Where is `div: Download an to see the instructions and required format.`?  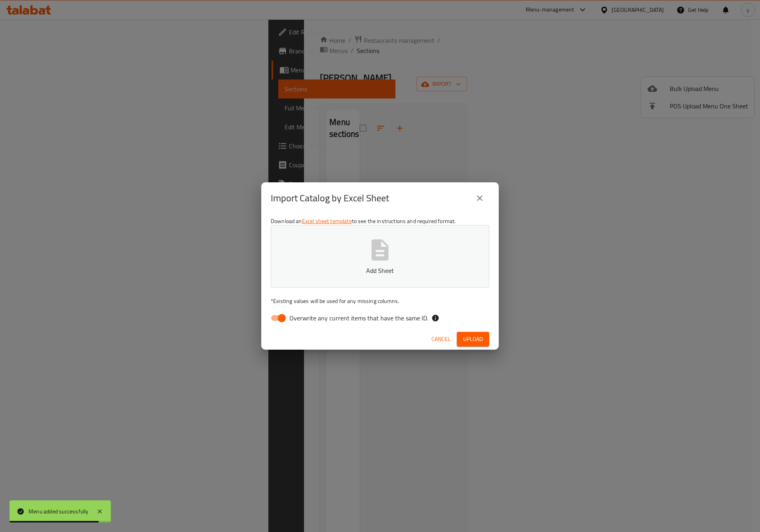
div: Download an to see the instructions and required format. is located at coordinates (380, 271).